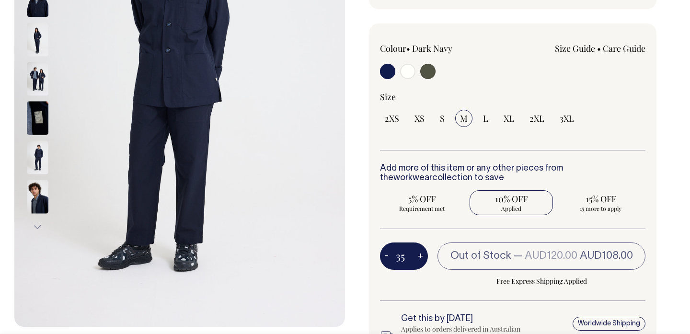  What do you see at coordinates (432, 48) in the screenshot?
I see `label: Dark Navy` at bounding box center [432, 48].